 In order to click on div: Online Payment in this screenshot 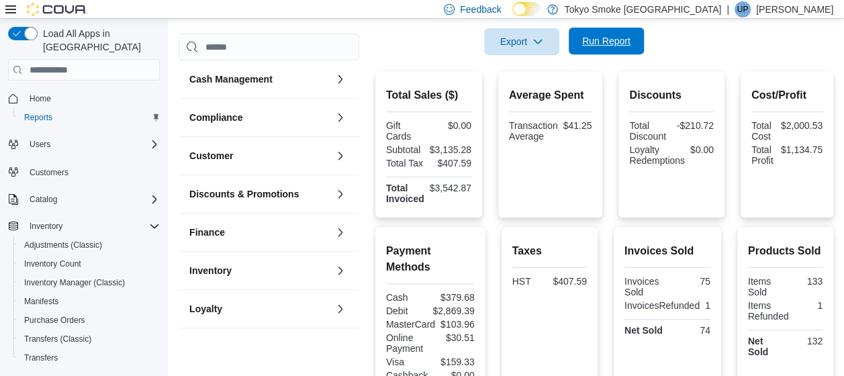, I will do `click(407, 343)`.